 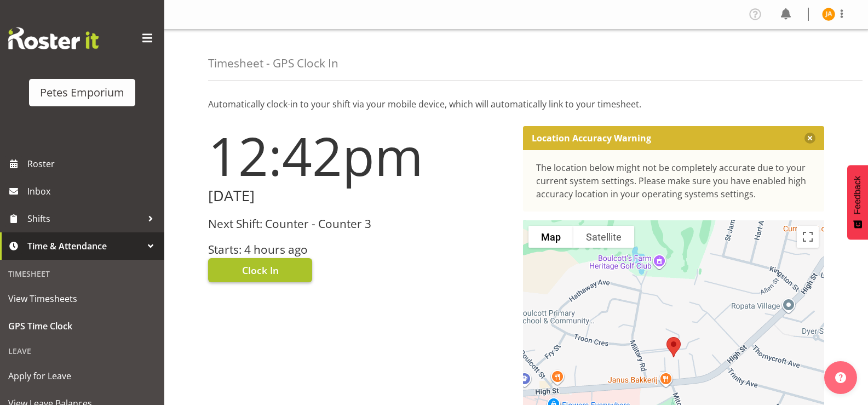 What do you see at coordinates (551, 237) in the screenshot?
I see `button: Show street map` at bounding box center [551, 237].